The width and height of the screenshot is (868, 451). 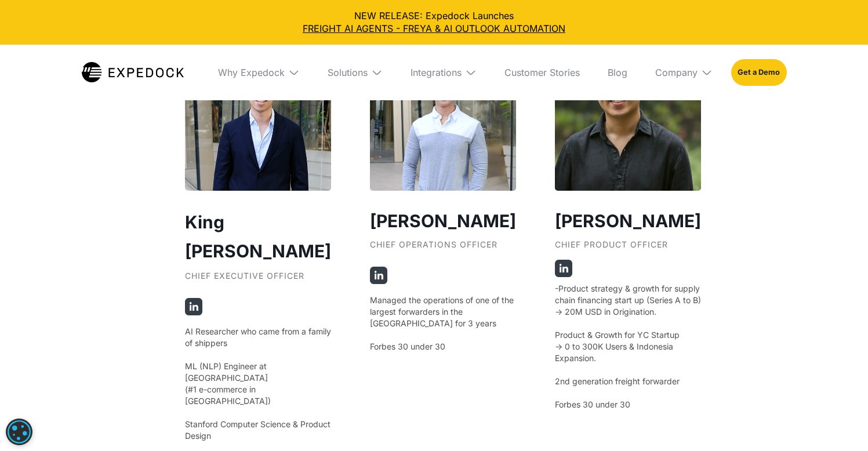 What do you see at coordinates (628, 250) in the screenshot?
I see `div: Chief Product Officer` at bounding box center [628, 250].